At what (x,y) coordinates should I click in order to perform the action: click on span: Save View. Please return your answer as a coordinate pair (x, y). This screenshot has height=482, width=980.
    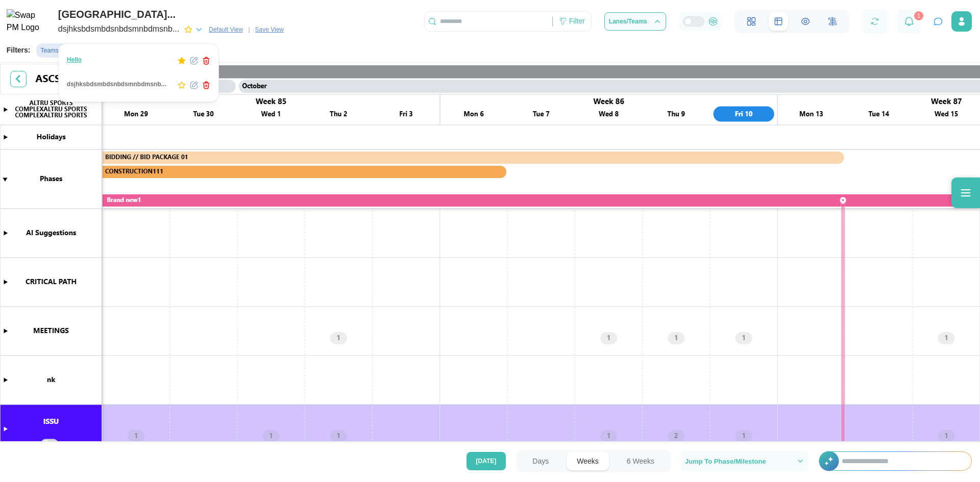
    Looking at the image, I should click on (270, 29).